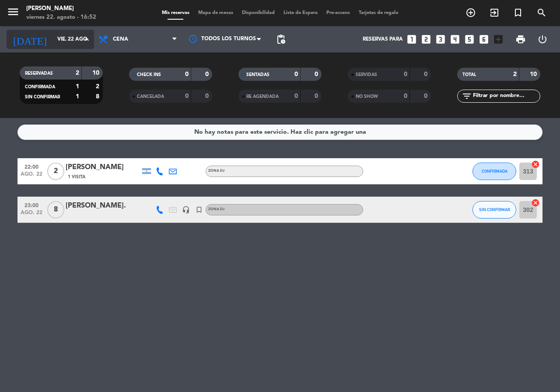 The image size is (560, 392). Describe the element at coordinates (494, 210) in the screenshot. I see `button: SIN CONFIRMAR` at that location.